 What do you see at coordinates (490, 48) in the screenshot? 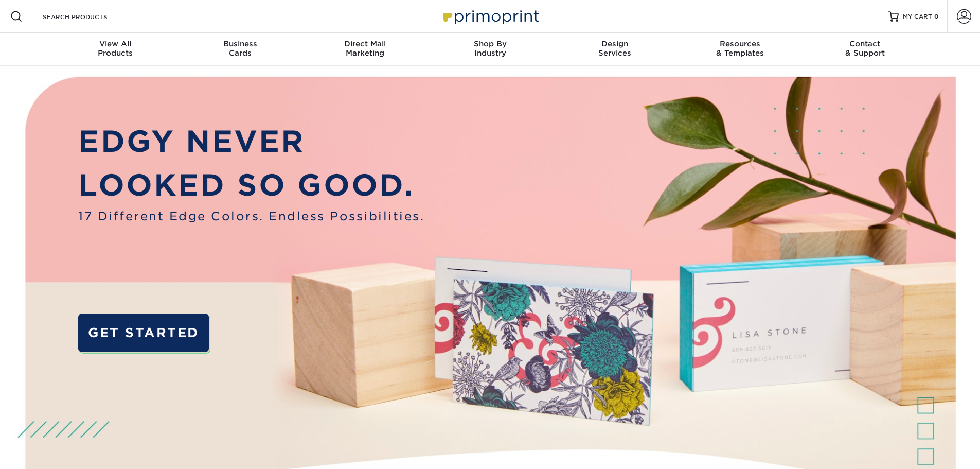
I see `div: Industry` at bounding box center [490, 48].